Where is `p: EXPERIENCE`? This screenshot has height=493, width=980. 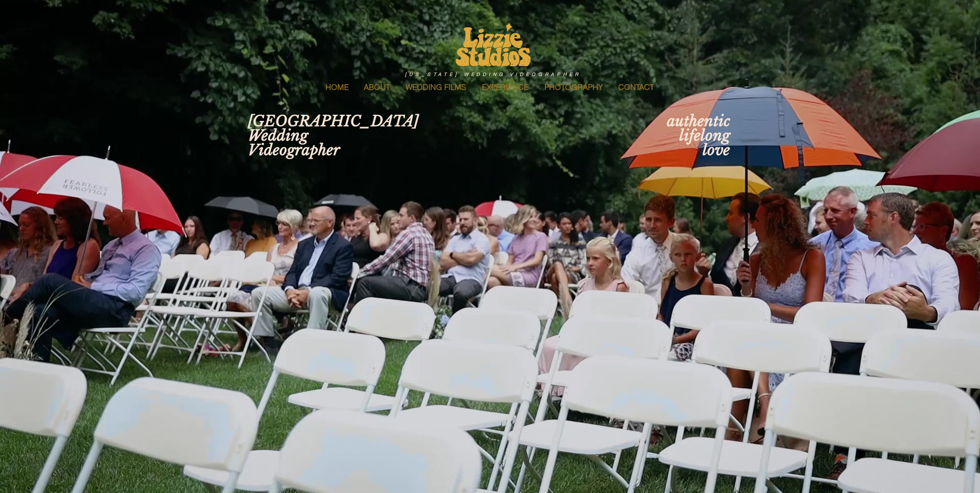 p: EXPERIENCE is located at coordinates (505, 87).